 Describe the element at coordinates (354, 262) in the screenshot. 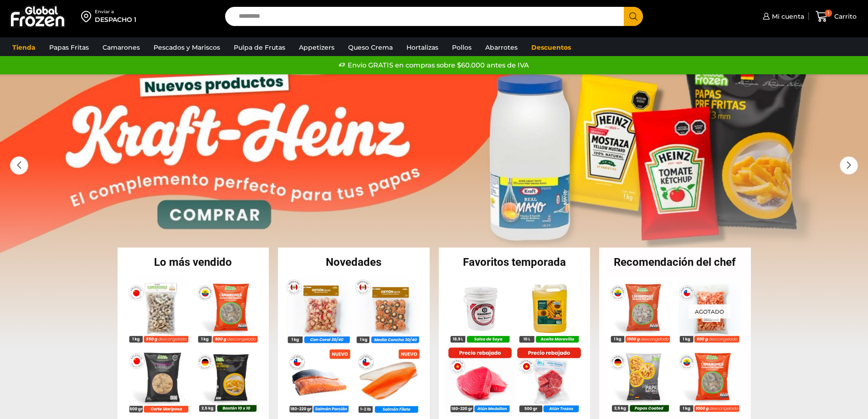

I see `h2: Novedades` at that location.